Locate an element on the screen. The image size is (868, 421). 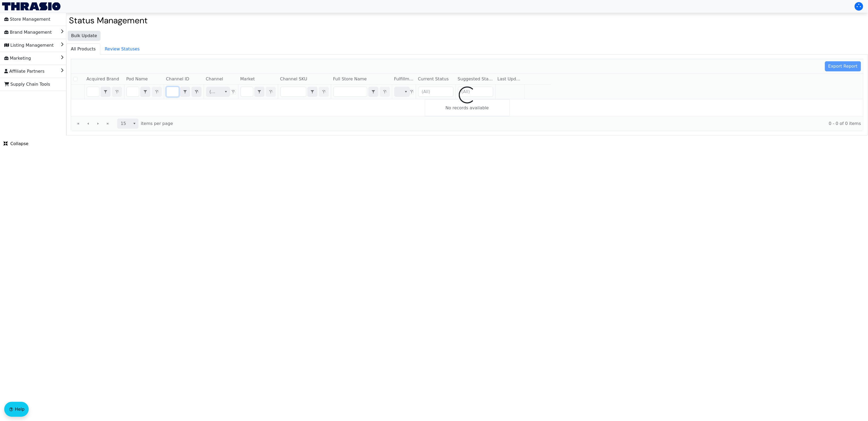
span: Listing Management is located at coordinates (29, 46).